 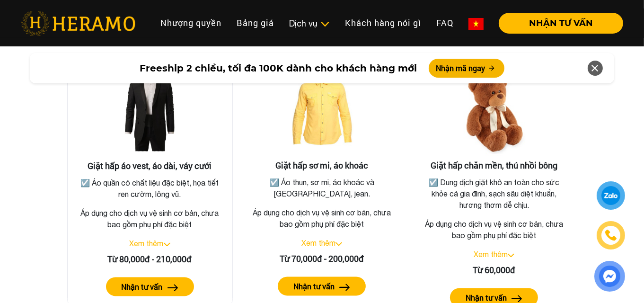 I want to click on div: Từ 60,000đ, so click(x=494, y=270).